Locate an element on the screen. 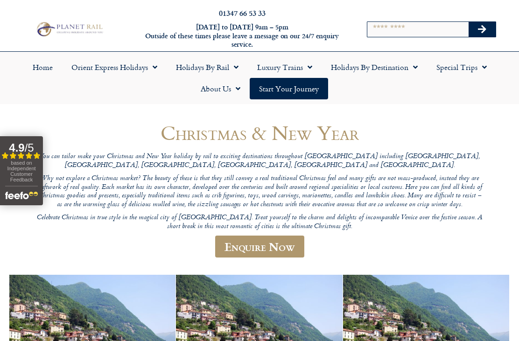  a: Enquire Now is located at coordinates (260, 247).